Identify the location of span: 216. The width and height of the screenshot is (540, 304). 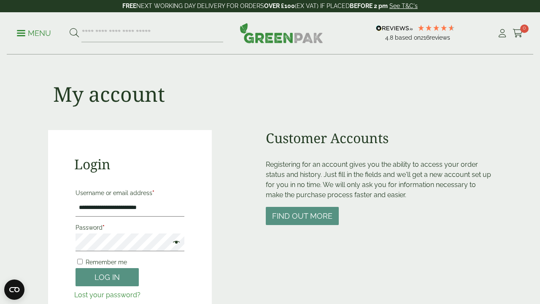
(425, 38).